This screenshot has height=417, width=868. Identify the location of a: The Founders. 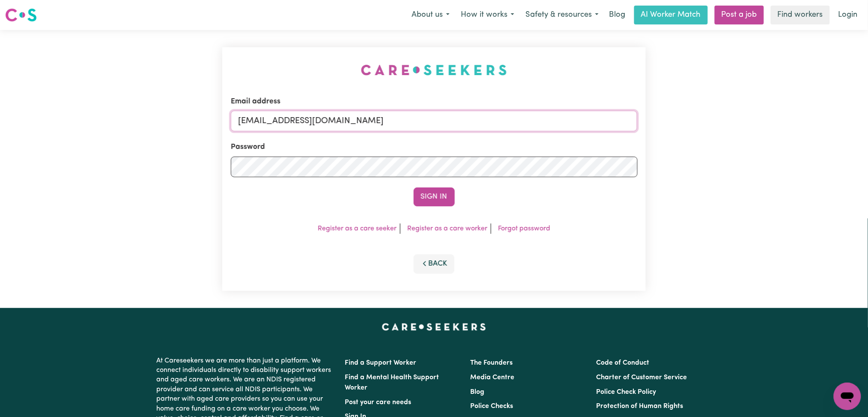
(492, 363).